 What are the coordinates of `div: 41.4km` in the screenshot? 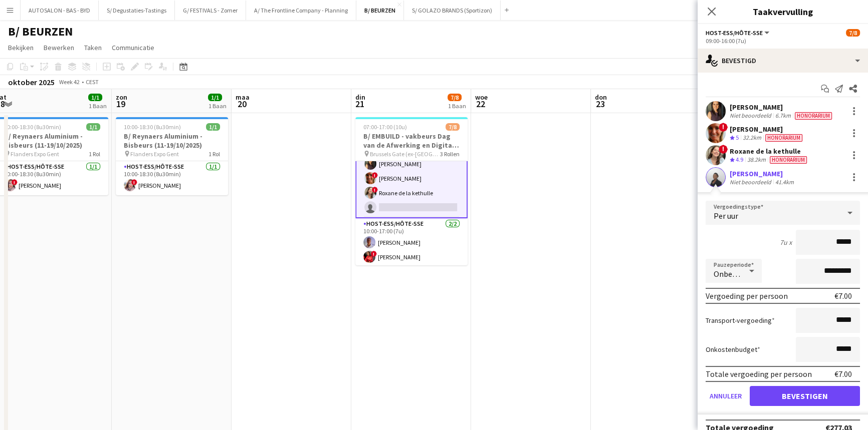 It's located at (784, 181).